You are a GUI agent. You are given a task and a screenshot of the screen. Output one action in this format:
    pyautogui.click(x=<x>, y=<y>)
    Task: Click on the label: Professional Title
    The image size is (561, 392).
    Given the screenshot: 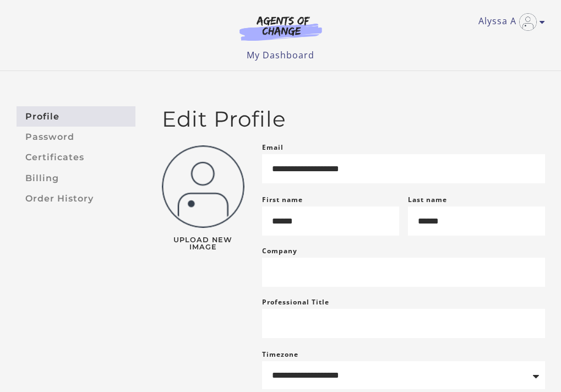 What is the action you would take?
    pyautogui.click(x=296, y=303)
    